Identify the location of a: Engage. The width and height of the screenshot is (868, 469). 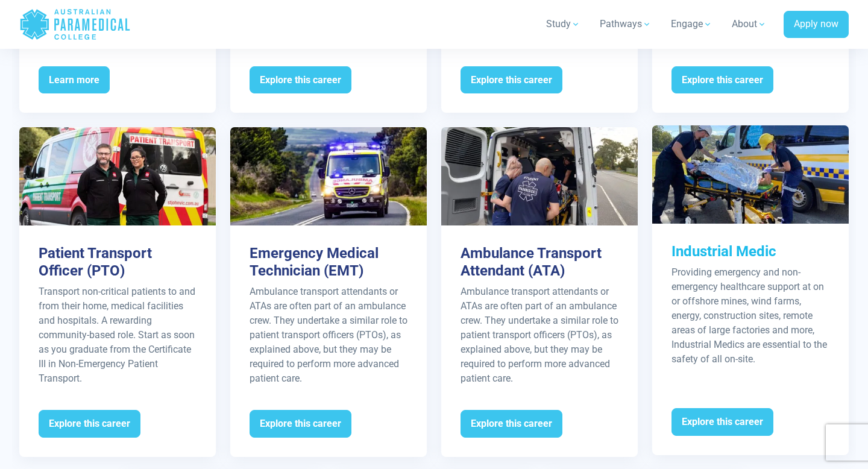
(692, 24).